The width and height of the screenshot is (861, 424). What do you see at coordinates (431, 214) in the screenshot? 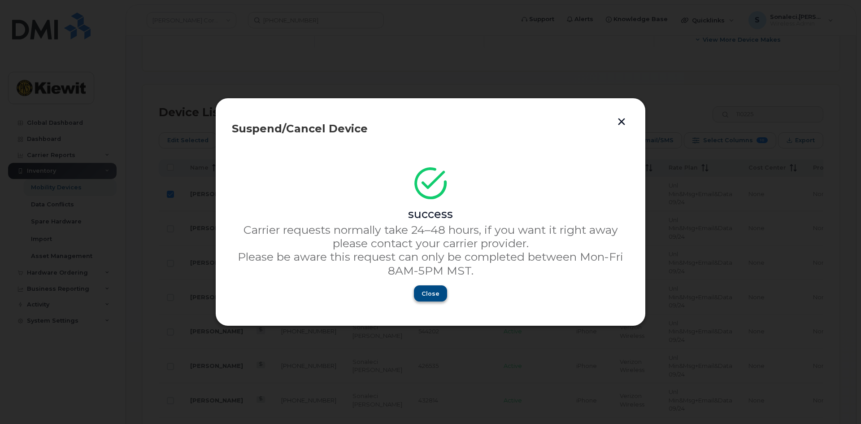
I see `div: success` at bounding box center [431, 214].